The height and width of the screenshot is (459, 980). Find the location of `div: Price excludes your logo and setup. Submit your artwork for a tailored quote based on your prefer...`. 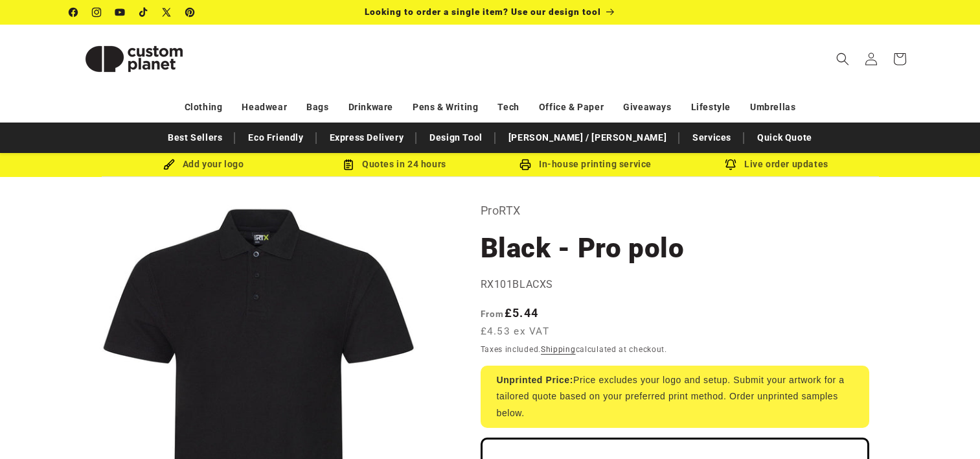

div: Price excludes your logo and setup. Submit your artwork for a tailored quote based on your prefer... is located at coordinates (674, 397).